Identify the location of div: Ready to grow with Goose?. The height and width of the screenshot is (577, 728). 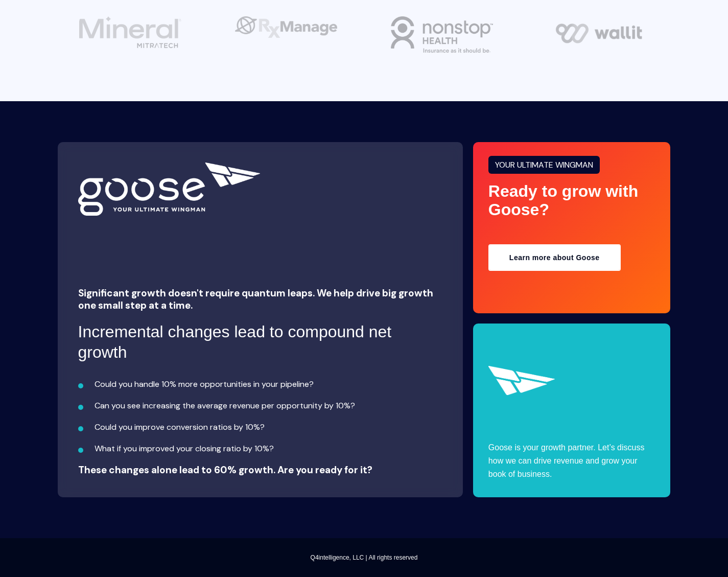
(572, 201).